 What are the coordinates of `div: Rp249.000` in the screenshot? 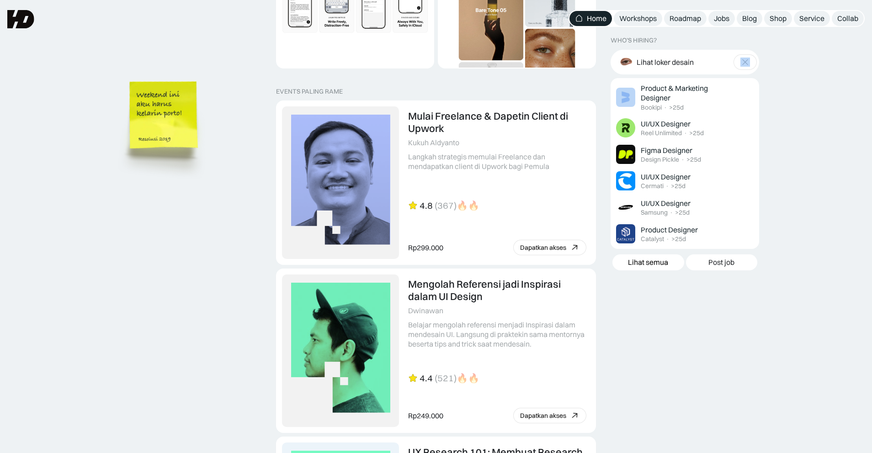 It's located at (426, 416).